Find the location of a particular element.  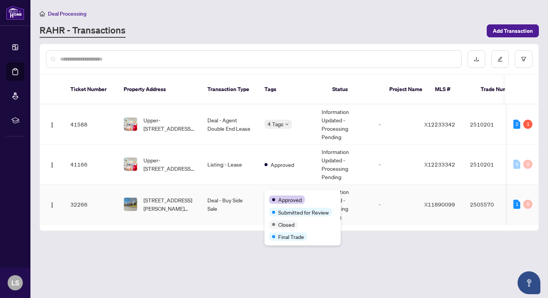

span: download is located at coordinates (476, 59).